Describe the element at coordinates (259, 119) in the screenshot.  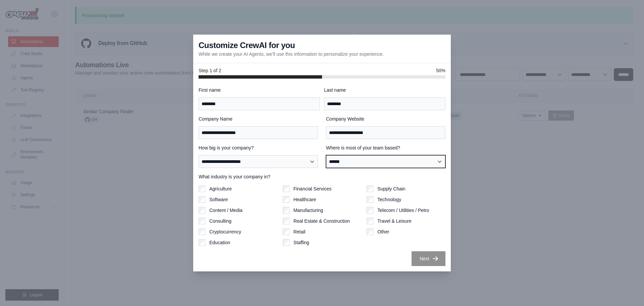
I see `label: Company Name` at that location.